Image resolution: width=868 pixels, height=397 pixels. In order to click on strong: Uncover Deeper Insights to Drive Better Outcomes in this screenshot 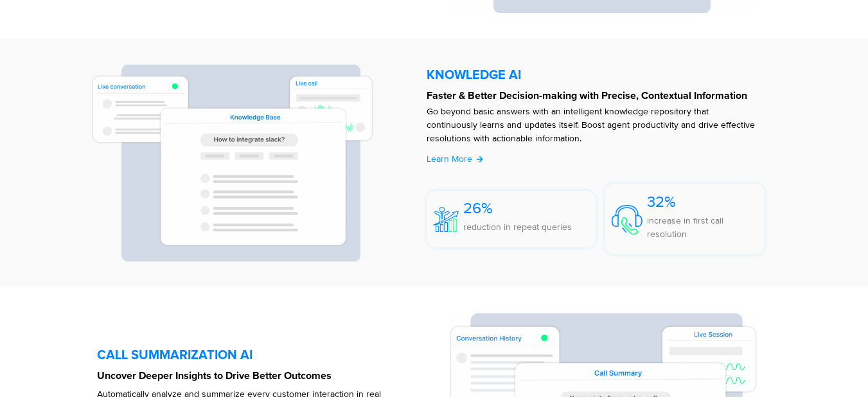, I will do `click(214, 376)`.